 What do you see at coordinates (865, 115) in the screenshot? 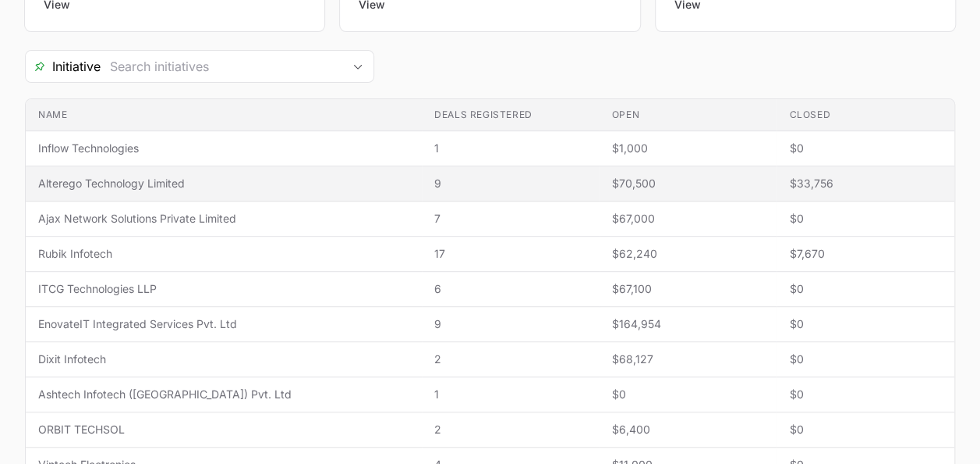
I see `th: Closed` at bounding box center [865, 115].